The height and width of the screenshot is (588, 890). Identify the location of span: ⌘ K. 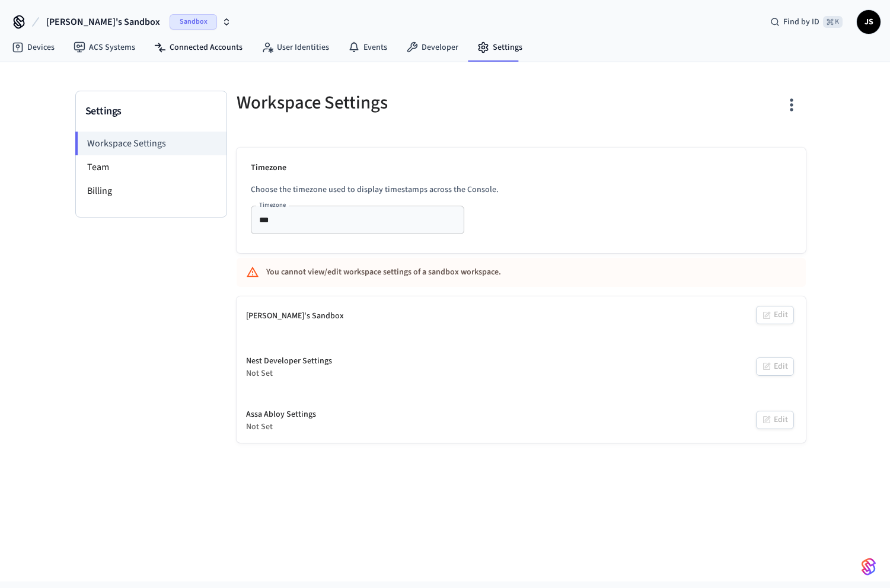
(832, 22).